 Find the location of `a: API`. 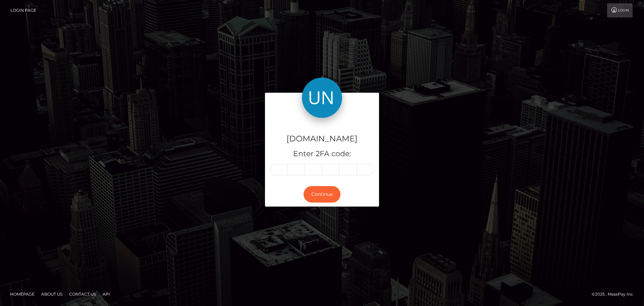

a: API is located at coordinates (106, 294).